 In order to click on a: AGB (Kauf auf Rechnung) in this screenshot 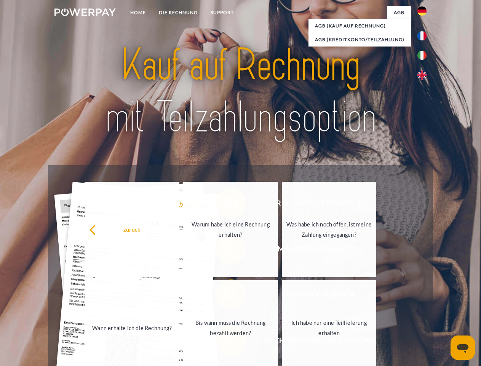, I will do `click(360, 26)`.